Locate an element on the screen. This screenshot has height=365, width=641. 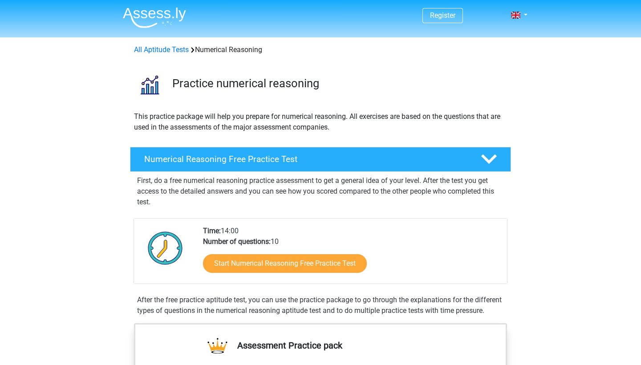
h4: Numerical Reasoning Free Practice Test is located at coordinates (305, 159).